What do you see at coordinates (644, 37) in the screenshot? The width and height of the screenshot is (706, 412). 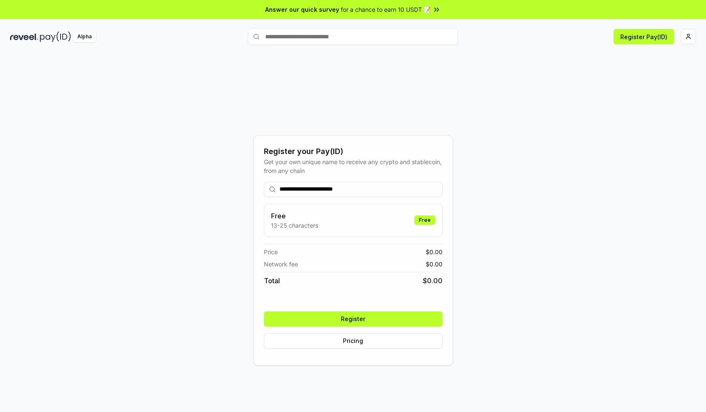 I see `button: Register Pay(ID)` at bounding box center [644, 37].